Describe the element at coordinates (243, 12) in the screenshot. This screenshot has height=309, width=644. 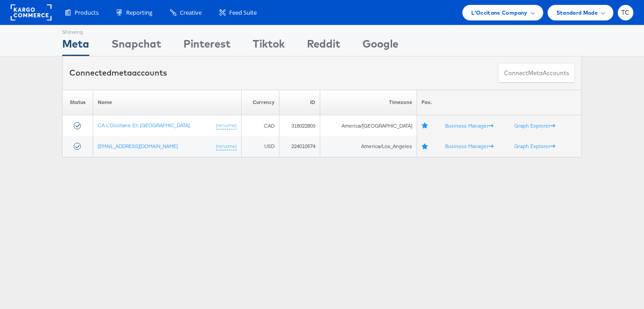
I see `span: Feed Suite` at that location.